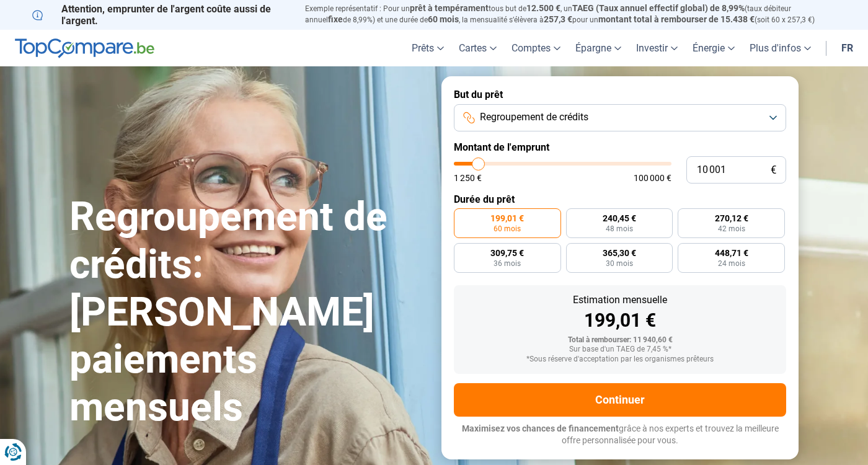 Image resolution: width=868 pixels, height=465 pixels. I want to click on p: Attention, emprunter de l'argent coûte aussi de l'argent., so click(161, 15).